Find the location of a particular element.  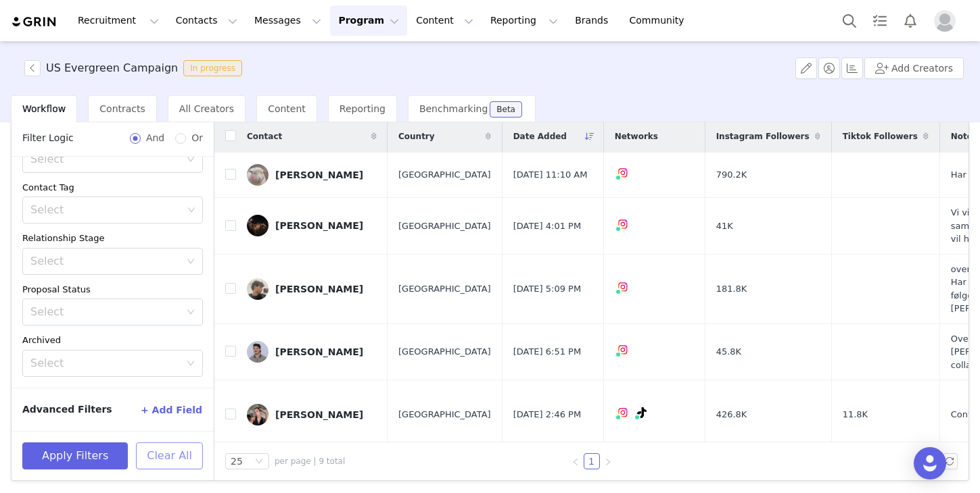

div: 25 is located at coordinates (237, 462).